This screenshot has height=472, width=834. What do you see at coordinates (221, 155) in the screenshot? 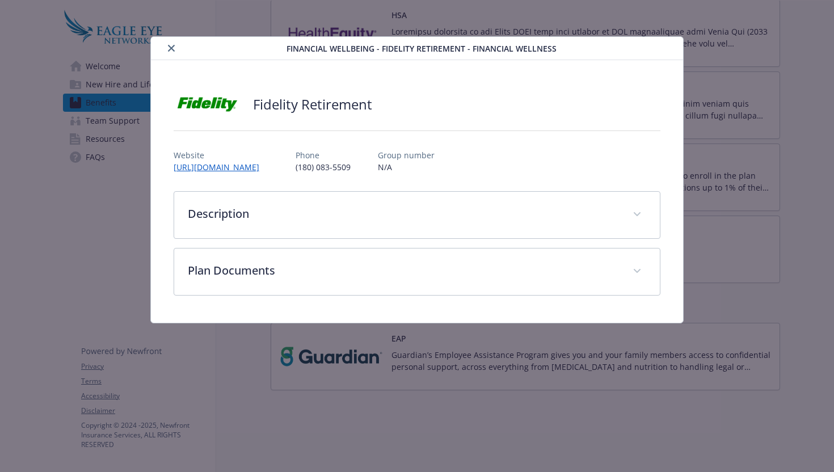
I see `p: Website` at bounding box center [221, 155].